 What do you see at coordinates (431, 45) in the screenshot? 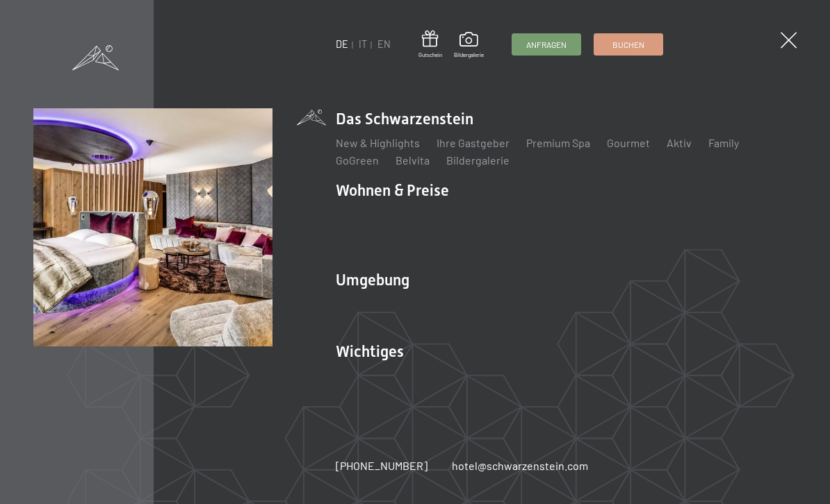
I see `a: Gutschein` at bounding box center [431, 45].